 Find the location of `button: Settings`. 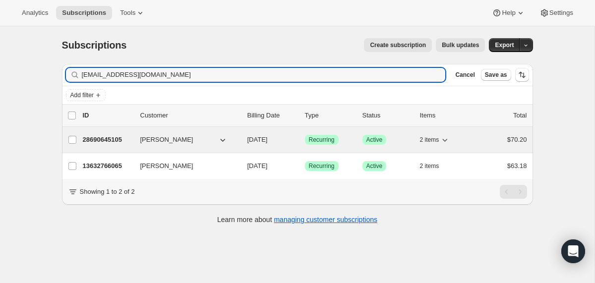

button: Settings is located at coordinates (557, 13).